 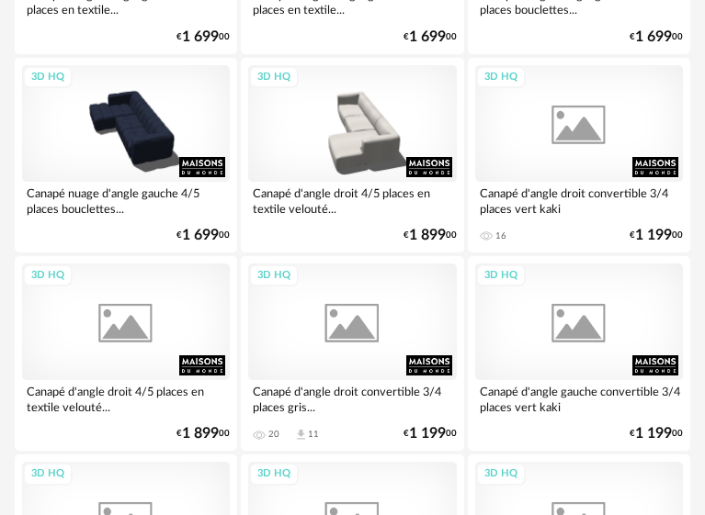 What do you see at coordinates (300, 435) in the screenshot?
I see `span: Download icon` at bounding box center [300, 435].